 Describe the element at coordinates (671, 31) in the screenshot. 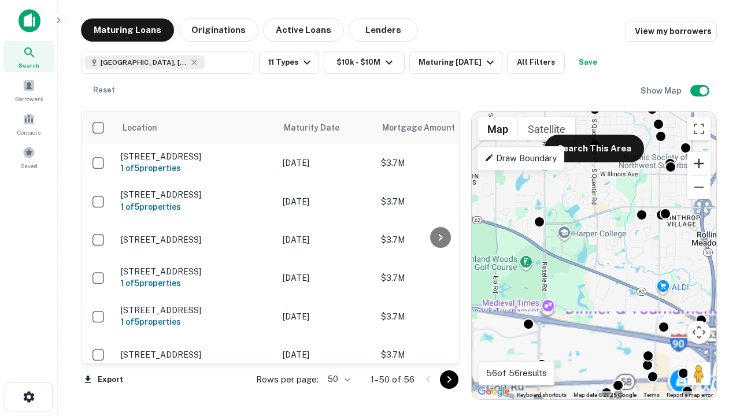

I see `a: View my borrowers` at that location.